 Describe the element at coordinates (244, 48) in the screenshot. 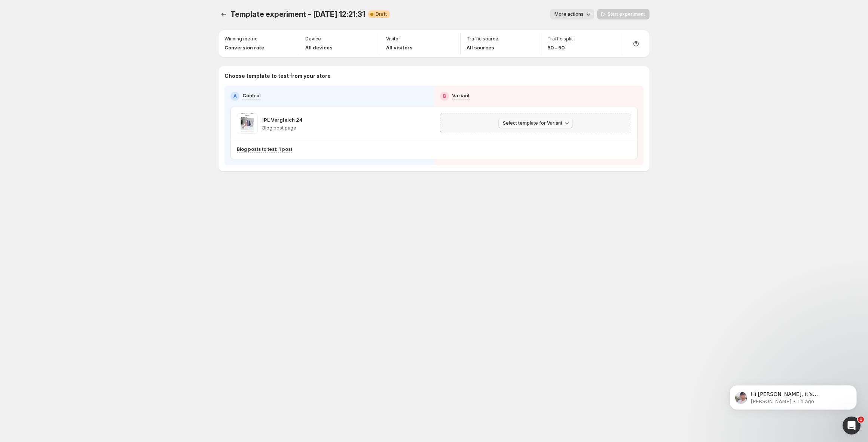

I see `p: Conversion rate` at that location.